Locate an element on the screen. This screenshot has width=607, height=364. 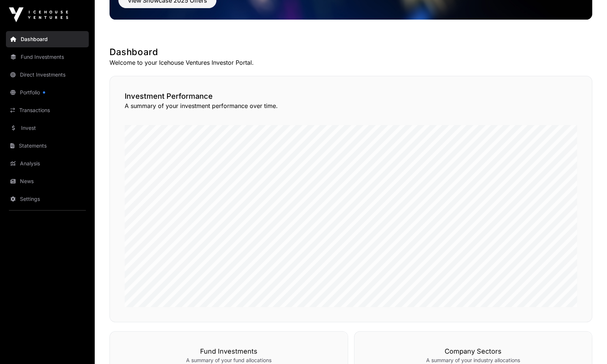
a: Statements is located at coordinates (47, 146).